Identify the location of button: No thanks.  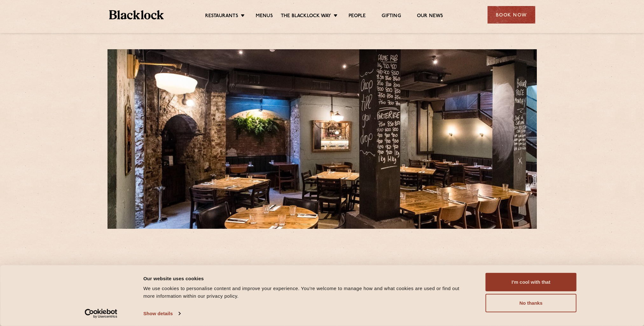
(531, 303).